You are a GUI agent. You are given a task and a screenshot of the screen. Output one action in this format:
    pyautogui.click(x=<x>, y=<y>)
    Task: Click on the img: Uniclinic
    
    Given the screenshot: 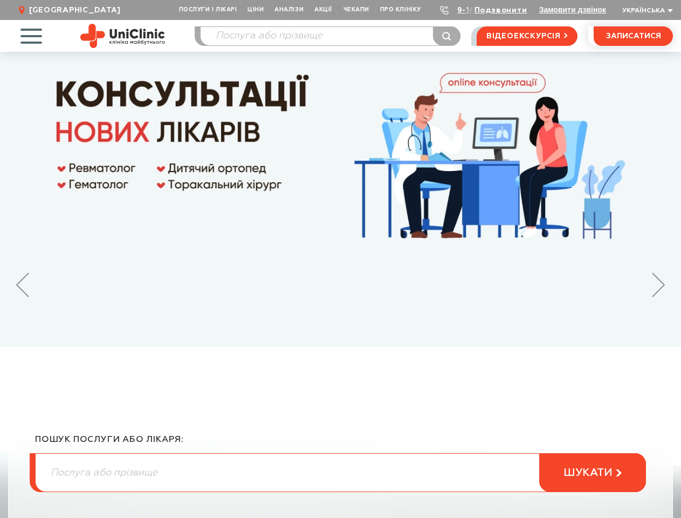 What is the action you would take?
    pyautogui.click(x=122, y=36)
    